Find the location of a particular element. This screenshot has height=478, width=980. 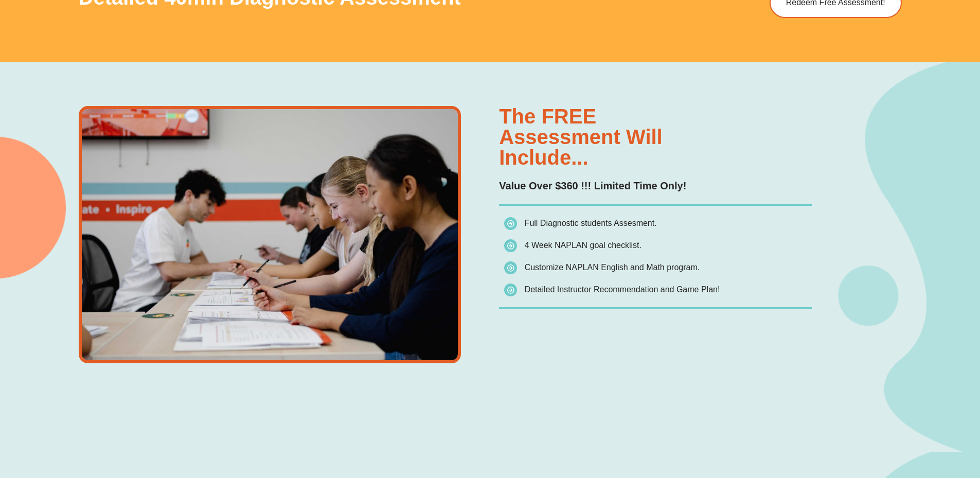

h3: The FREE assessment will include... is located at coordinates (655, 137).